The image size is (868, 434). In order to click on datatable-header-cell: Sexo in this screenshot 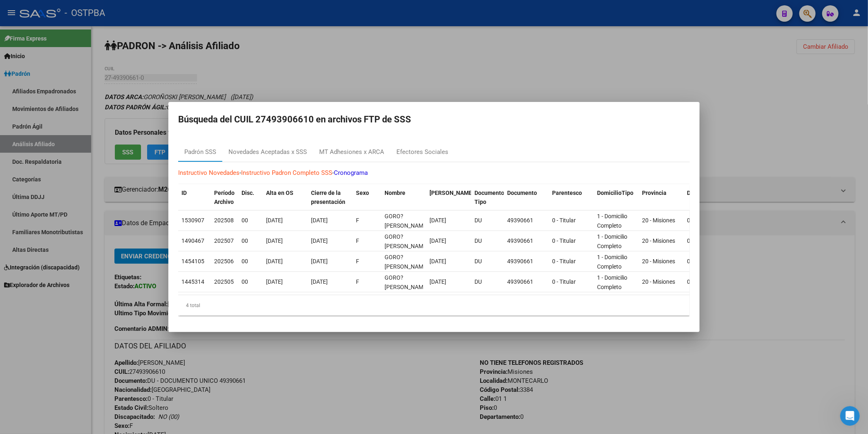, I will do `click(367, 198)`.